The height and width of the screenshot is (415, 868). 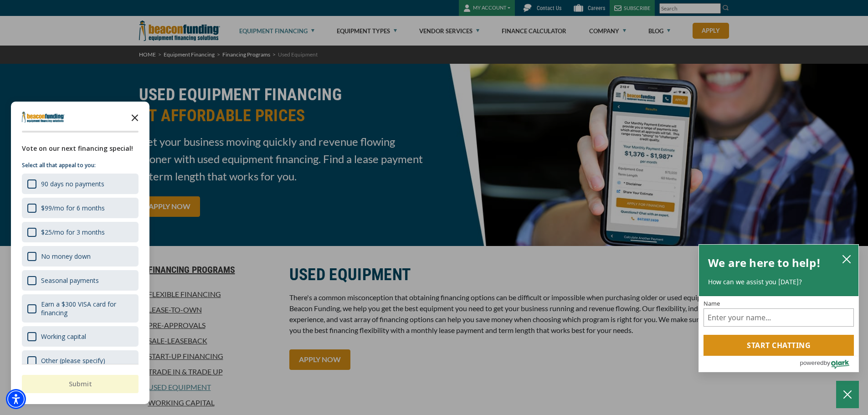 I want to click on h2: We are here to help!, so click(x=764, y=263).